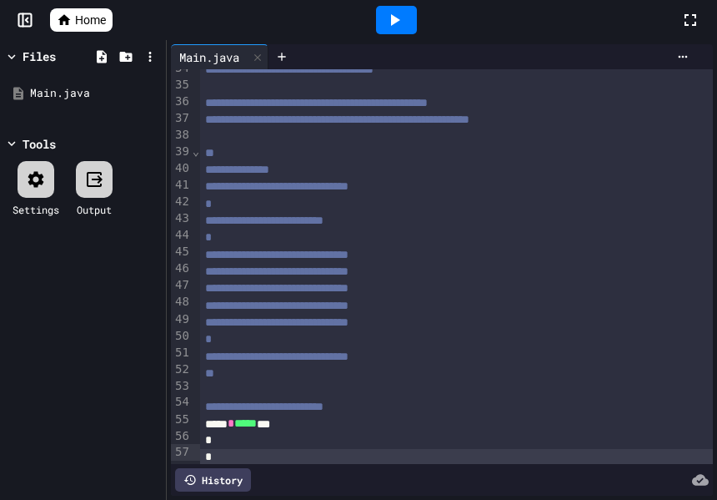 This screenshot has height=500, width=717. Describe the element at coordinates (181, 68) in the screenshot. I see `div: 34` at that location.